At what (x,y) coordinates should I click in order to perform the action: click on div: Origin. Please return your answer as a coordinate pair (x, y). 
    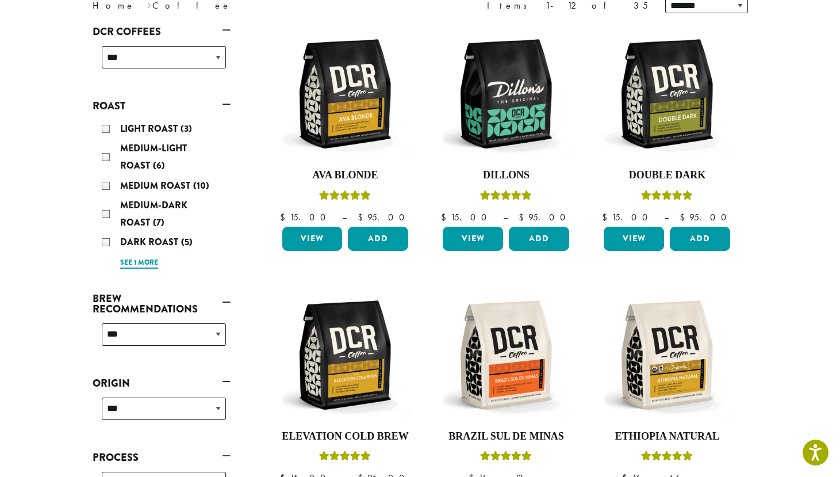
    Looking at the image, I should click on (162, 413).